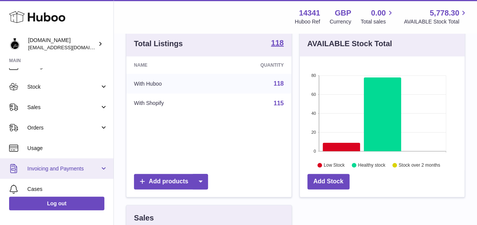  Describe the element at coordinates (68, 148) in the screenshot. I see `span: Usage` at that location.